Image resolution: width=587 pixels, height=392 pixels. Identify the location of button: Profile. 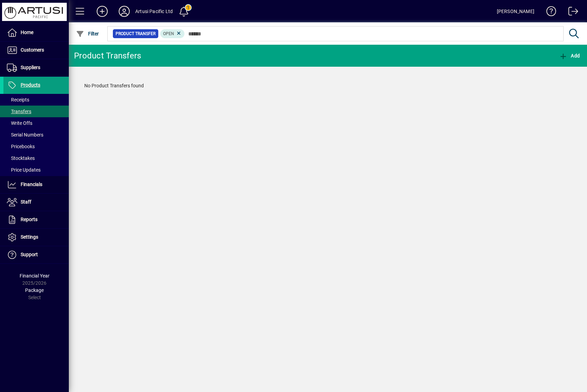
(124, 11).